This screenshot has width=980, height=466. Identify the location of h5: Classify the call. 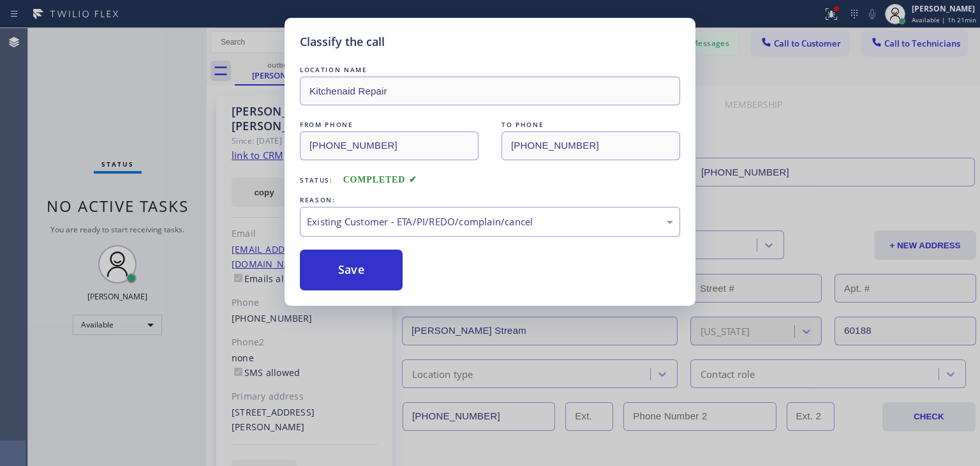
(342, 41).